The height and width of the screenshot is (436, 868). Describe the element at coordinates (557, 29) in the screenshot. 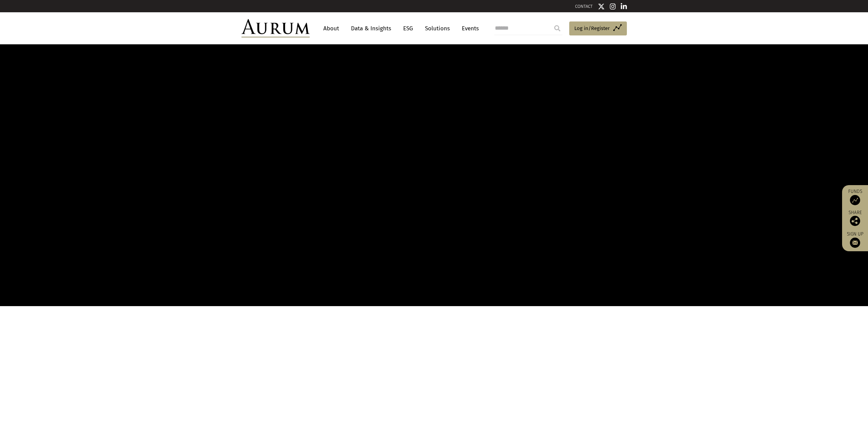

I see `input: Submit` at that location.